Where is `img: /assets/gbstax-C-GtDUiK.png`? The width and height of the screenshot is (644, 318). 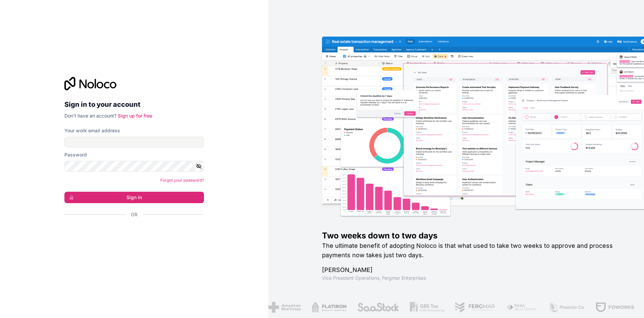
img: /assets/gbstax-C-GtDUiK.png is located at coordinates (427, 307).